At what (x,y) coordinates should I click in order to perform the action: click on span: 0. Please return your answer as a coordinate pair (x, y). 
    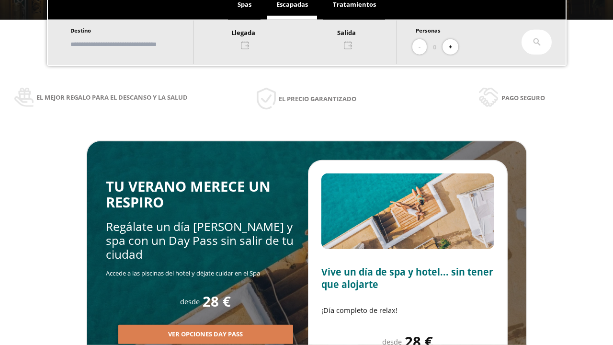
    Looking at the image, I should click on (434, 47).